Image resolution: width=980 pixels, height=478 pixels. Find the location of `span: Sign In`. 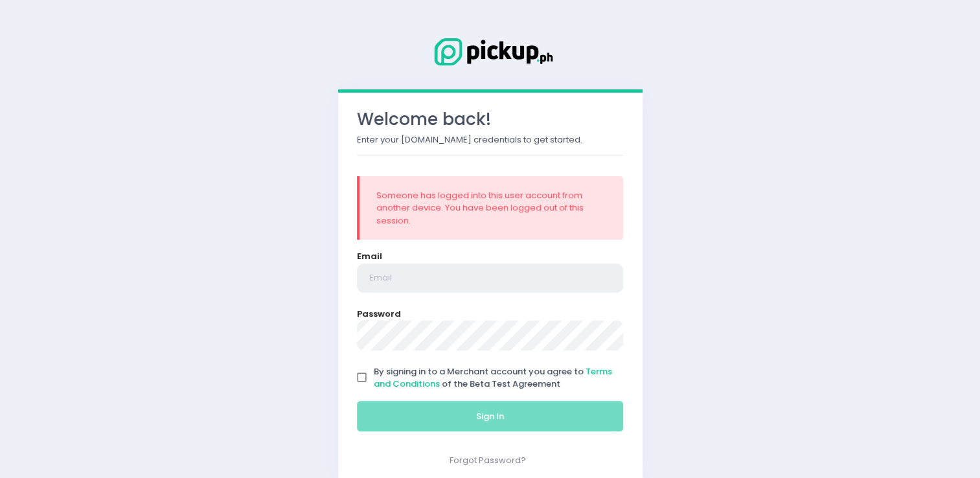

span: Sign In is located at coordinates (490, 416).